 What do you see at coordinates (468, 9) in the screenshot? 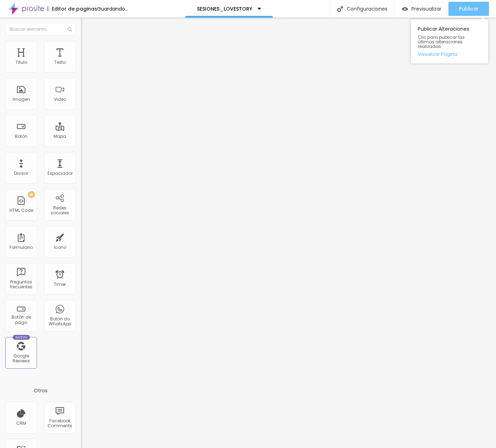
I see `button: Publicar` at bounding box center [468, 9].